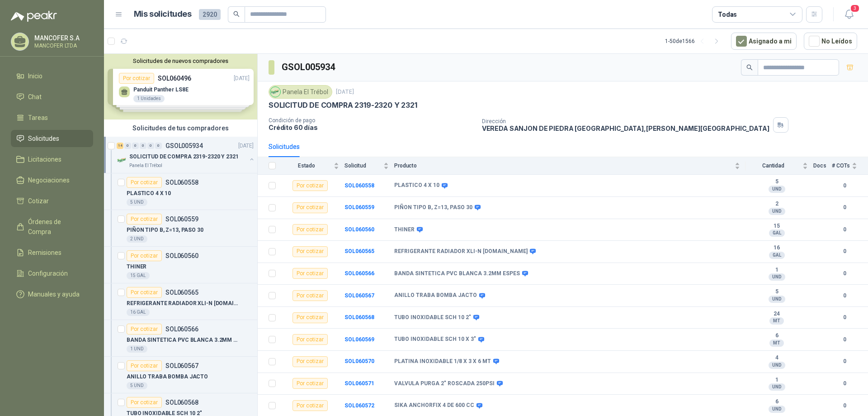  I want to click on p: SOL060560, so click(182, 255).